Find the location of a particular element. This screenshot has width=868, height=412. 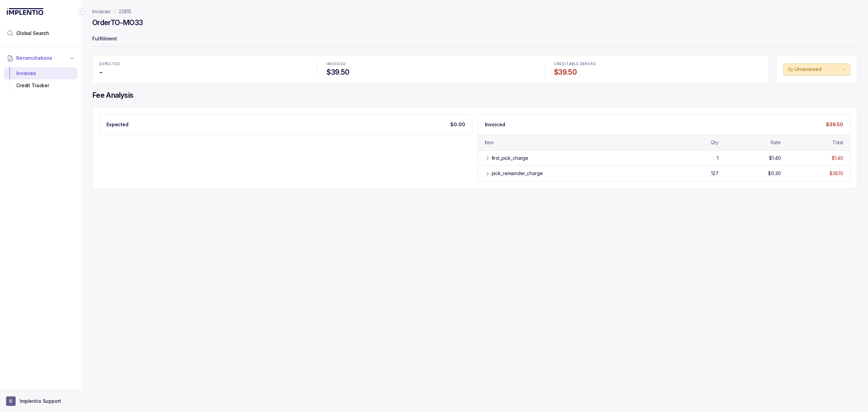

p: Implentio Support is located at coordinates (40, 401).